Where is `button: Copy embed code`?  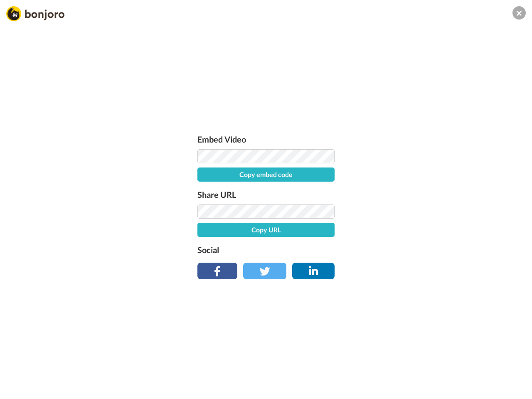 button: Copy embed code is located at coordinates (266, 175).